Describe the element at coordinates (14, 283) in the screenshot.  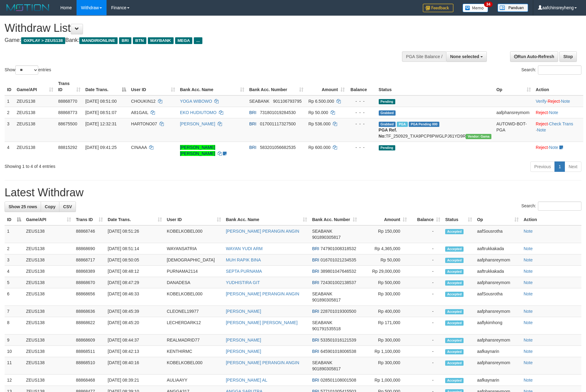
I see `td: 5` at that location.